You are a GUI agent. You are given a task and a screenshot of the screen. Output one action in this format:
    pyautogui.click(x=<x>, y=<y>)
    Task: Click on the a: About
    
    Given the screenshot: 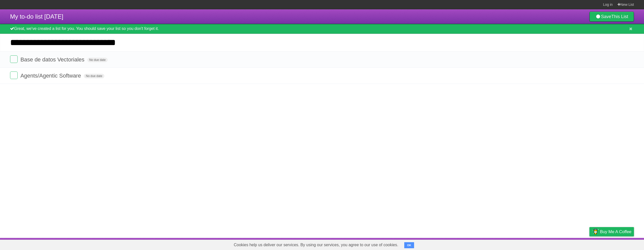 What is the action you would take?
    pyautogui.click(x=528, y=244)
    